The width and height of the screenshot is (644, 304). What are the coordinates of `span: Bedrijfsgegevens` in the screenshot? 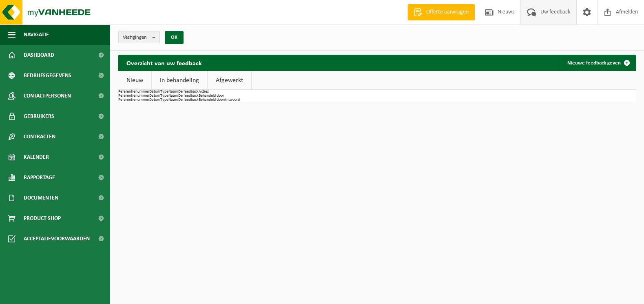 It's located at (47, 76).